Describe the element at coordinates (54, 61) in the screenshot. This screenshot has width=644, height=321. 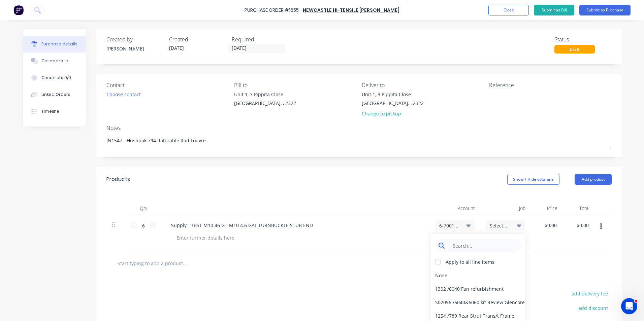
I see `button: Collaborate` at that location.